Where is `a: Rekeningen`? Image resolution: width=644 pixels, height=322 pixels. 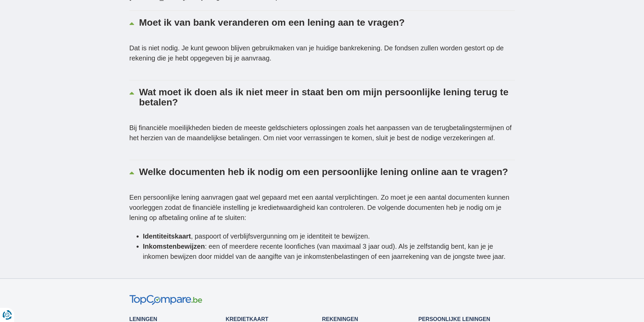 a: Rekeningen is located at coordinates (340, 319).